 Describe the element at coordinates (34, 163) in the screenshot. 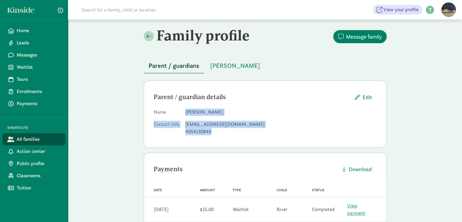

I see `a: Public profile` at that location.